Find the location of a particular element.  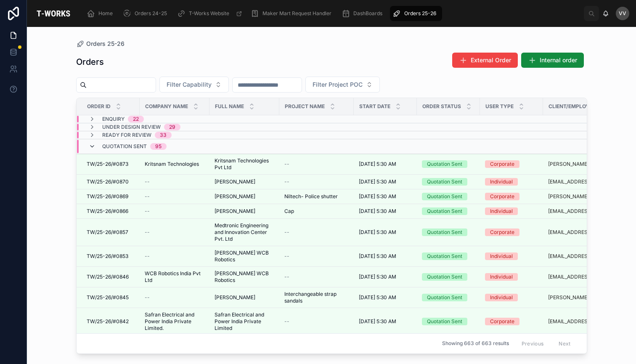

a: Corporate is located at coordinates (511, 322).